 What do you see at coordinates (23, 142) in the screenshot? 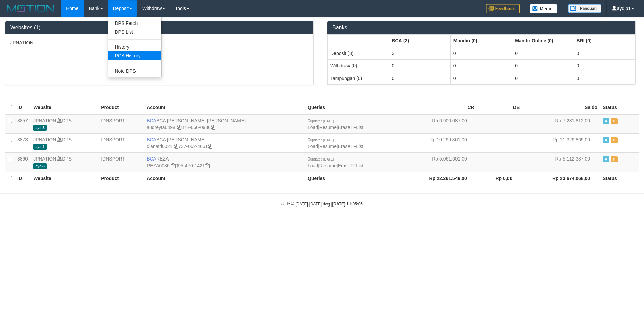
I see `td: 3873` at bounding box center [23, 142].